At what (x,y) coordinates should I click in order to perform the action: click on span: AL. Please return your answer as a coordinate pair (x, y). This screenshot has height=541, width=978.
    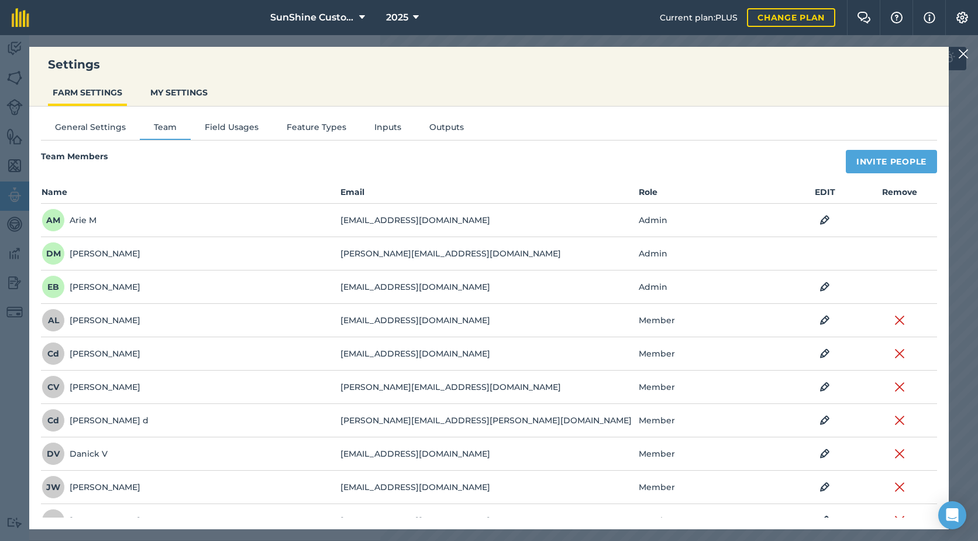
    Looking at the image, I should click on (53, 320).